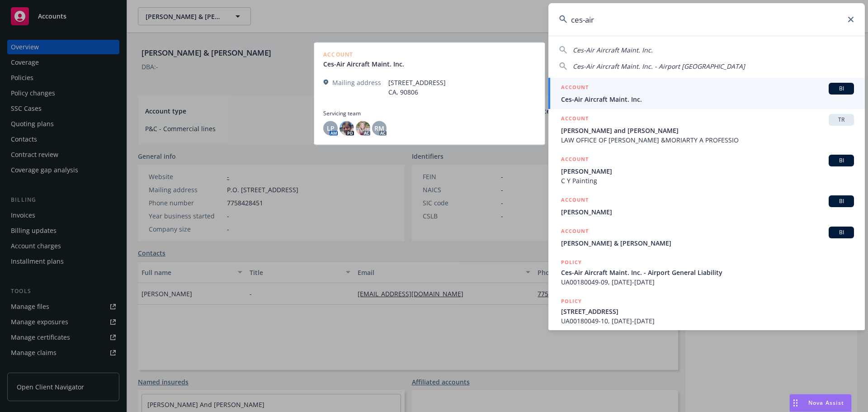 Image resolution: width=868 pixels, height=412 pixels. Describe the element at coordinates (707, 93) in the screenshot. I see `a: ACCOUNTBICes-Air Aircraft Maint. Inc.` at that location.